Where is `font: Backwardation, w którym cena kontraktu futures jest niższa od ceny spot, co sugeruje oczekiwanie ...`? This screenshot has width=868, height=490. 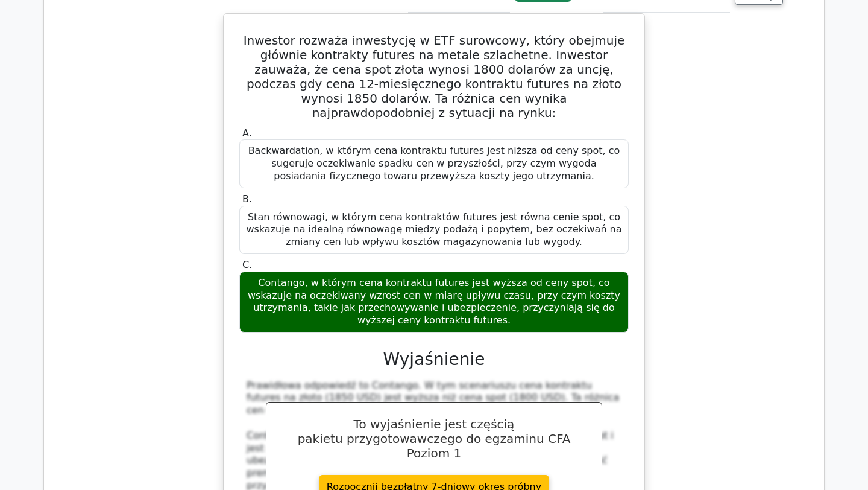
font: Backwardation, w którym cena kontraktu futures jest niższa od ceny spot, co sugeruje oczekiwanie ... is located at coordinates (434, 163).